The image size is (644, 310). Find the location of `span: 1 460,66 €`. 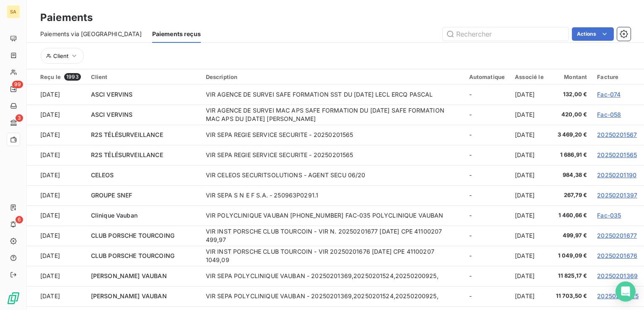

span: 1 460,66 € is located at coordinates (571, 215).